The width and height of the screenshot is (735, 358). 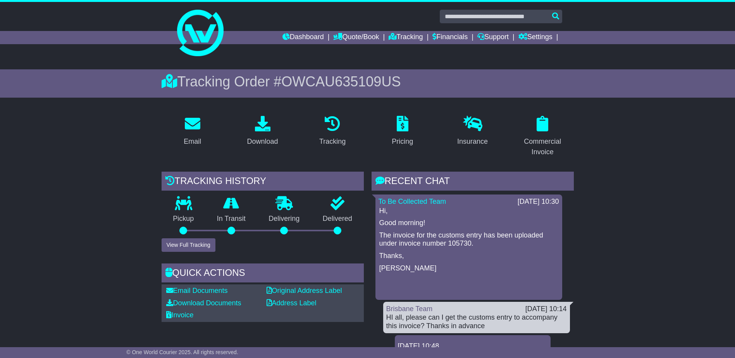 I want to click on div: Download, so click(x=262, y=141).